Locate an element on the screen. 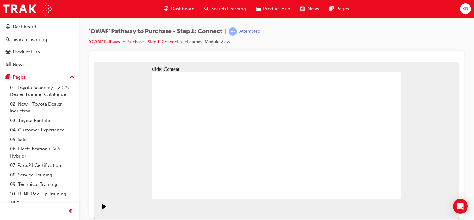 The width and height of the screenshot is (474, 220). a: 02. New - Toyota Dealer Induction is located at coordinates (42, 107).